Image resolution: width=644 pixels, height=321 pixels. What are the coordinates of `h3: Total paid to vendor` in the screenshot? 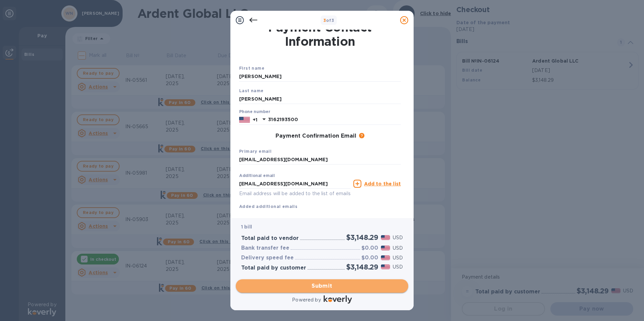 It's located at (270, 238).